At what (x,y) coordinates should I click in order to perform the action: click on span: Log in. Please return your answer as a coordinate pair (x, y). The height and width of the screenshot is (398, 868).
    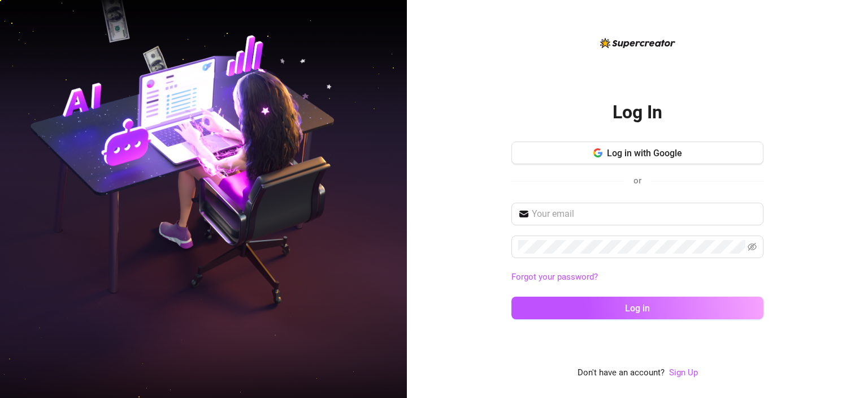
    Looking at the image, I should click on (638, 307).